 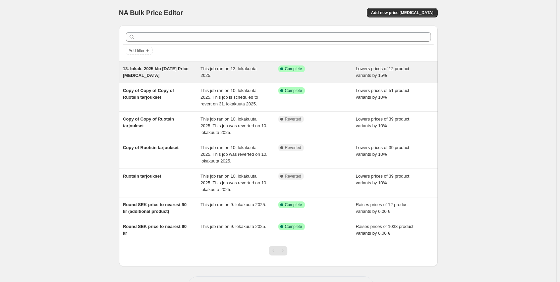 I want to click on span: Lowers prices of 51 product variants by 10%, so click(x=382, y=94).